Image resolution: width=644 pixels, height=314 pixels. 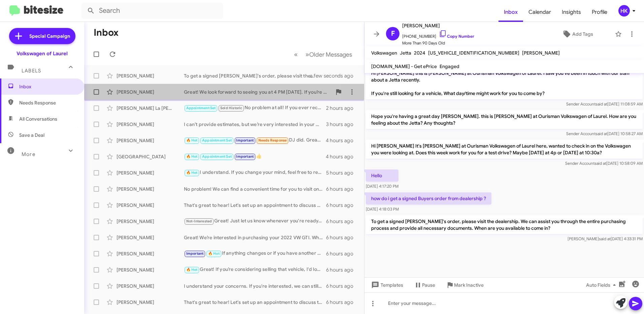 I want to click on div: That's great to hear! Let's set up an appointment to discuss the details and evaluate your vehicl..., so click(x=255, y=302).